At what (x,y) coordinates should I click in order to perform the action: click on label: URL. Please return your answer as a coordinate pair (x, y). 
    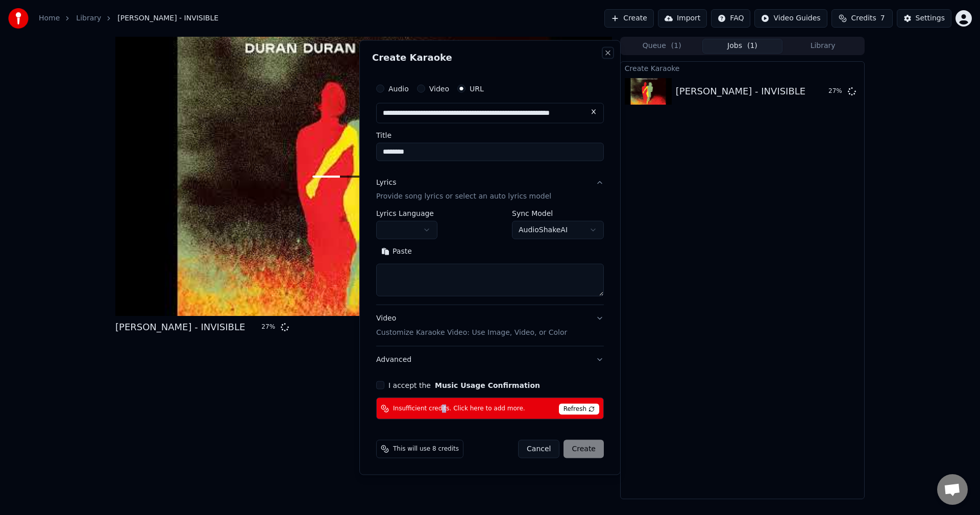
    Looking at the image, I should click on (477, 89).